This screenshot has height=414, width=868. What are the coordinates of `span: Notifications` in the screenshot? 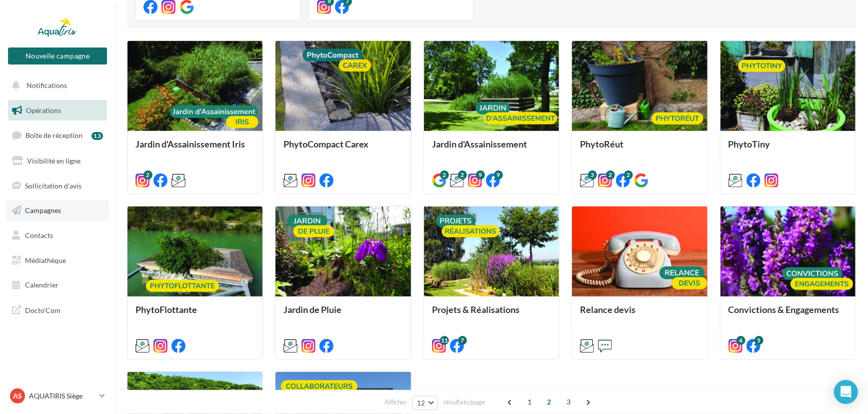 It's located at (47, 85).